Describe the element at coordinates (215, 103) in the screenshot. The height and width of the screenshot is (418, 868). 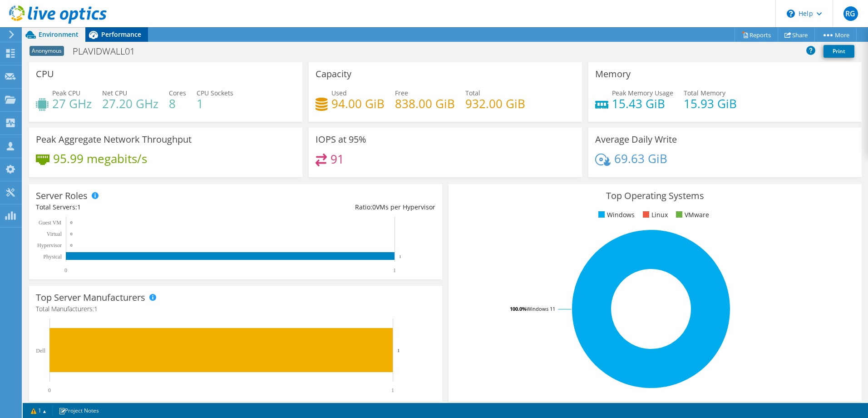
I see `h4: 1` at that location.